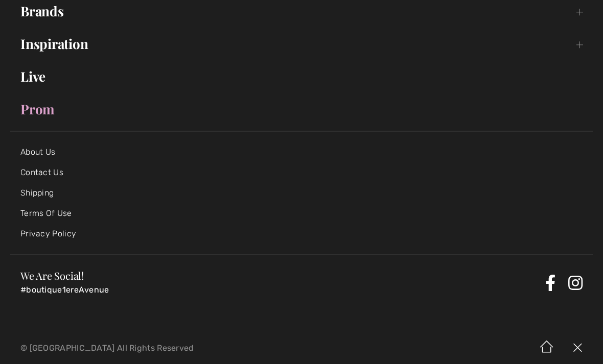 The width and height of the screenshot is (603, 364). I want to click on img: Home, so click(547, 349).